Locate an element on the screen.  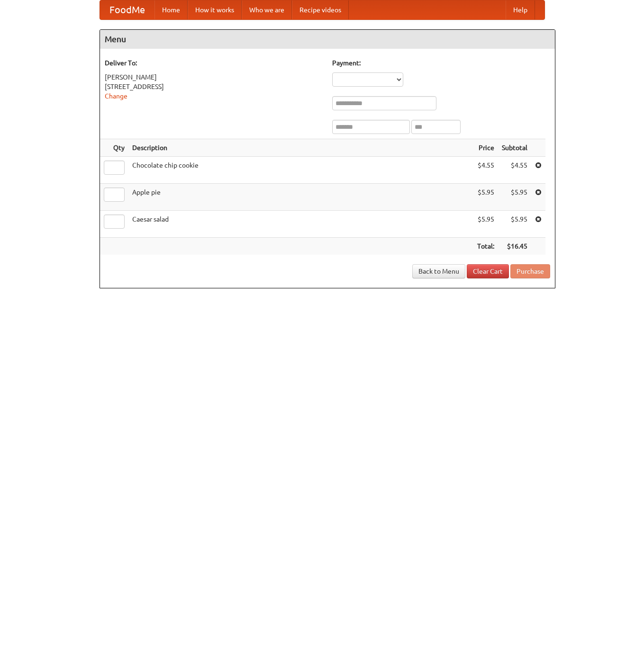
a: How it works is located at coordinates (215, 10).